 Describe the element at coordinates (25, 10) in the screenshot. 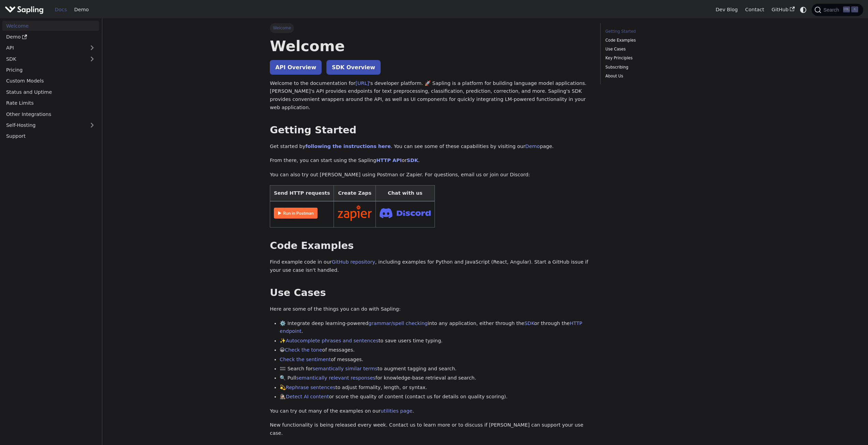

I see `a: Sapling.ai` at that location.